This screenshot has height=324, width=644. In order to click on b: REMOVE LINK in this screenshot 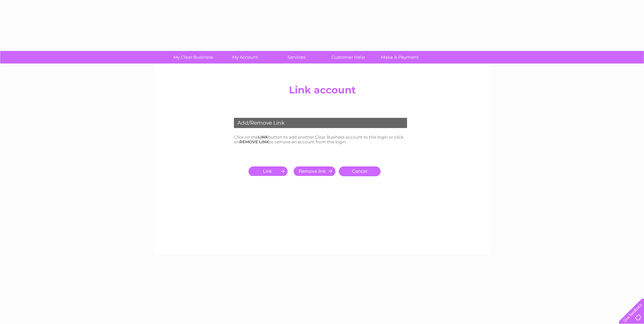, I will do `click(254, 142)`.